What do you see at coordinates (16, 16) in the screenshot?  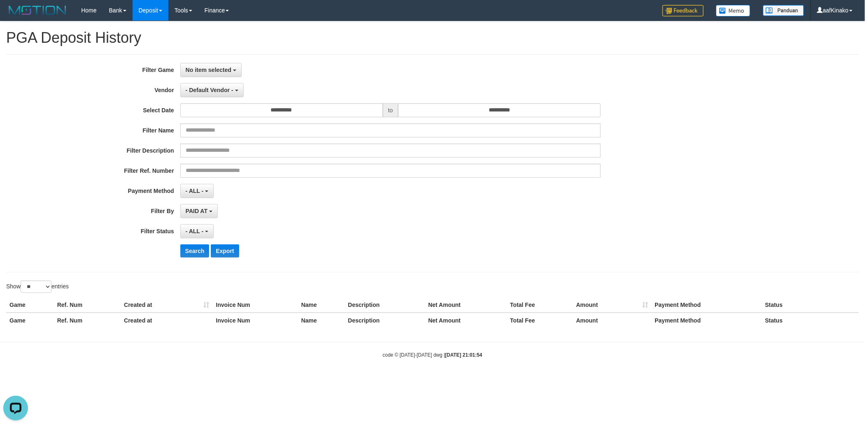 I see `button: Open LiveChat chat widget` at bounding box center [16, 16].